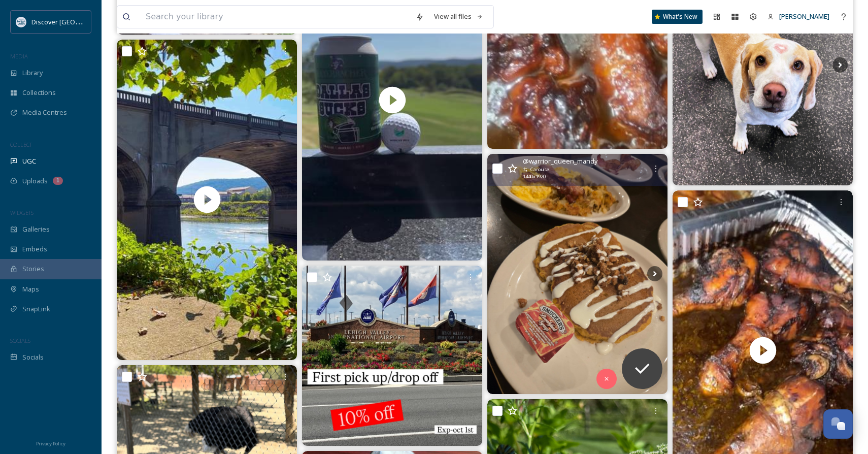 The image size is (868, 454). I want to click on a: View all files, so click(458, 16).